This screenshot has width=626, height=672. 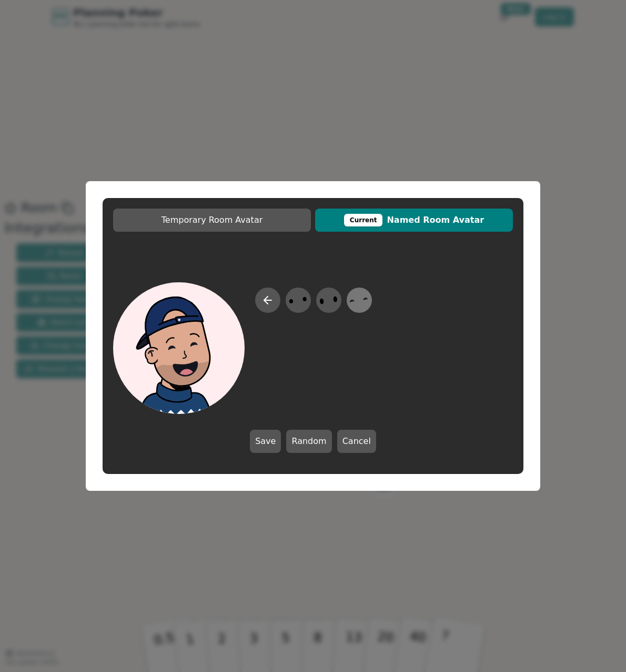 What do you see at coordinates (414, 220) in the screenshot?
I see `button: CurrentNamed Room Avatar` at bounding box center [414, 220].